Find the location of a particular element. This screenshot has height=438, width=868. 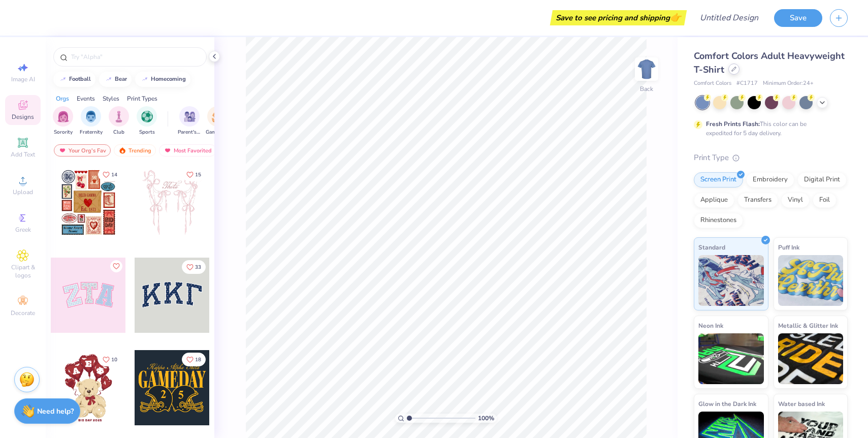

span: Decorate is located at coordinates (23, 313).